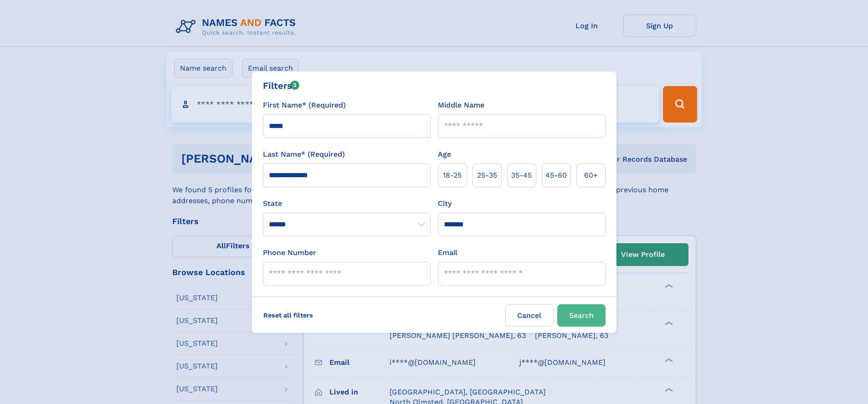 The image size is (868, 404). What do you see at coordinates (530, 315) in the screenshot?
I see `label: Cancel` at bounding box center [530, 315].